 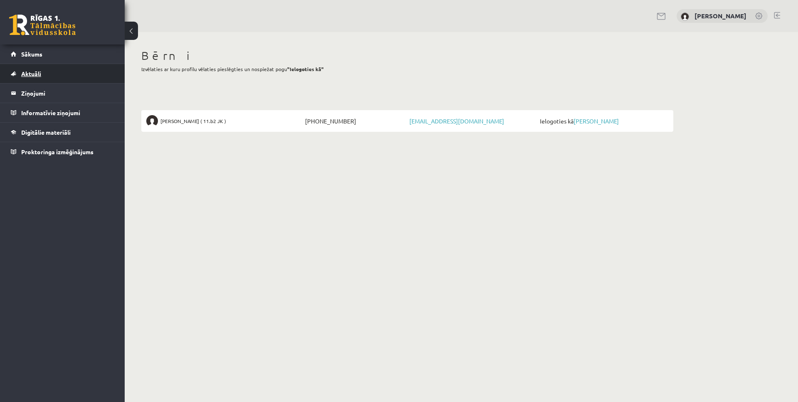 I want to click on a: Proktoringa izmēģinājums, so click(x=62, y=152).